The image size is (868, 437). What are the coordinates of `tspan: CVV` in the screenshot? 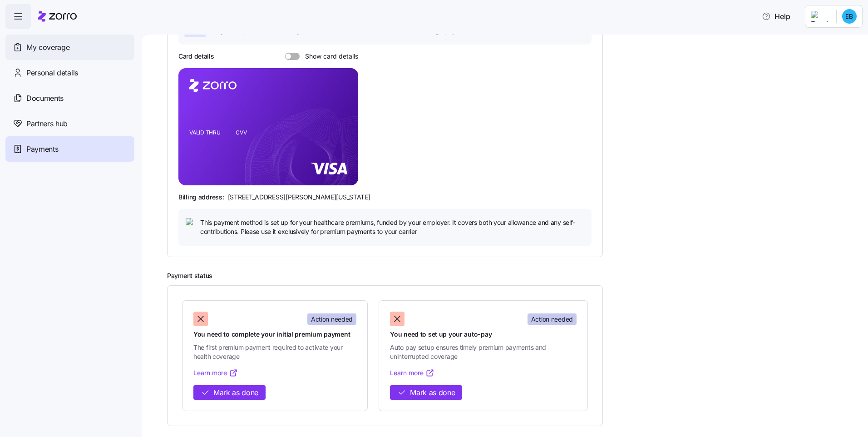 It's located at (241, 132).